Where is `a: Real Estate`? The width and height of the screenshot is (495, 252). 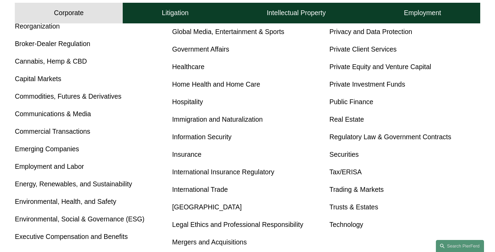 a: Real Estate is located at coordinates (346, 119).